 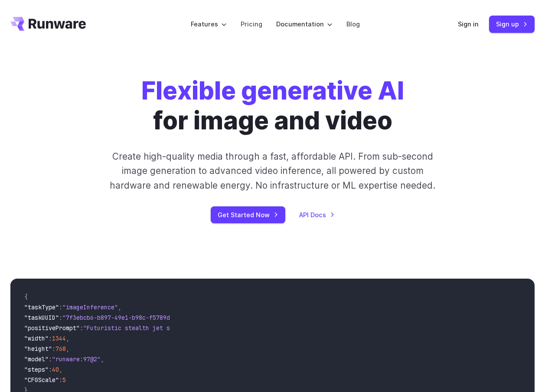 I want to click on a: Sign in, so click(x=468, y=23).